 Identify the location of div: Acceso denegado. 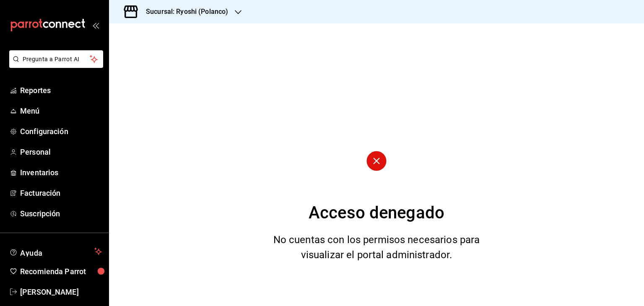
(377, 213).